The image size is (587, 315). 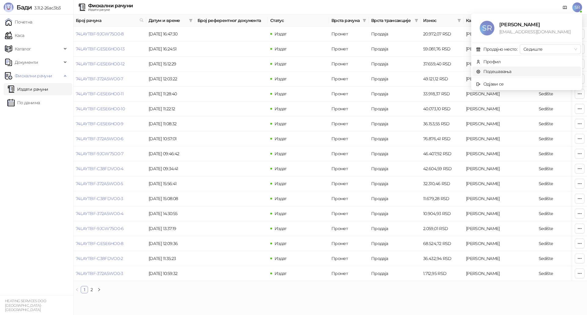 I want to click on td: 32.310,46 RSD, so click(x=442, y=184).